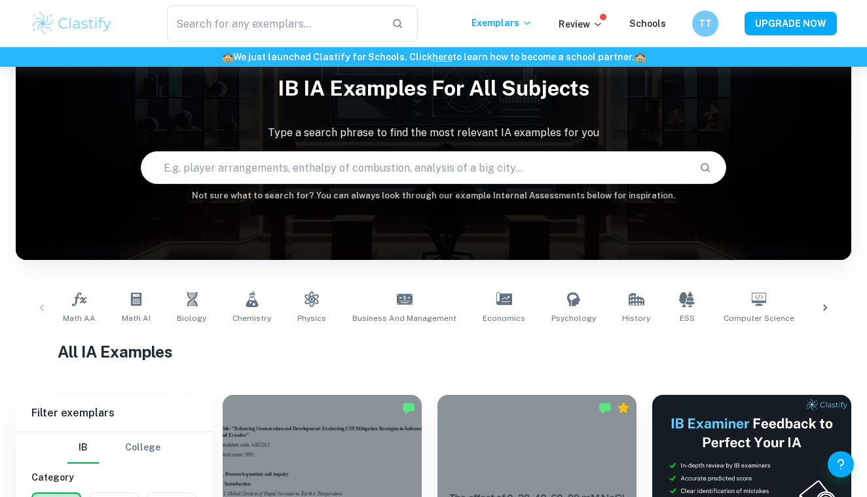 The width and height of the screenshot is (867, 497). Describe the element at coordinates (434, 133) in the screenshot. I see `p: Type a search phrase to find the most relevant IA examples for you` at that location.